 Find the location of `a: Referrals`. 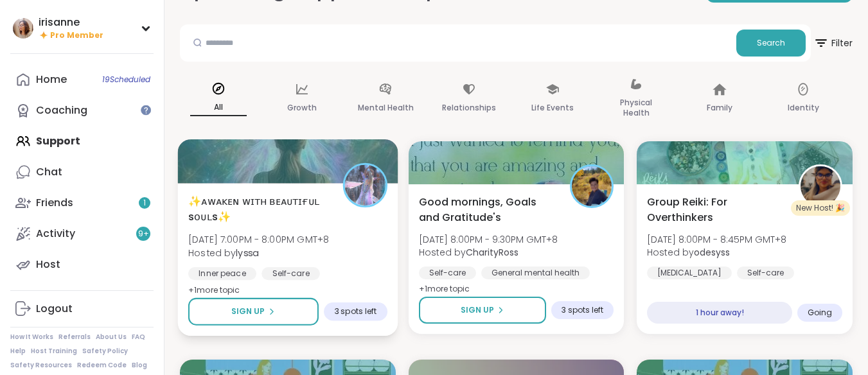

a: Referrals is located at coordinates (75, 337).